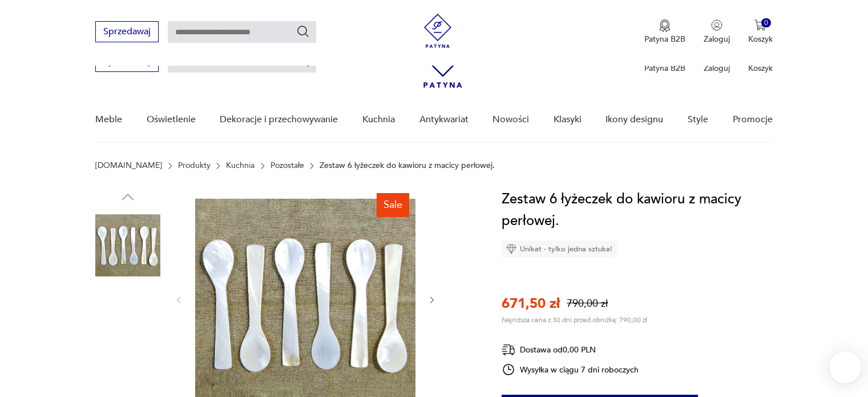 Image resolution: width=868 pixels, height=397 pixels. Describe the element at coordinates (665, 26) in the screenshot. I see `img: Ikona medalu` at that location.